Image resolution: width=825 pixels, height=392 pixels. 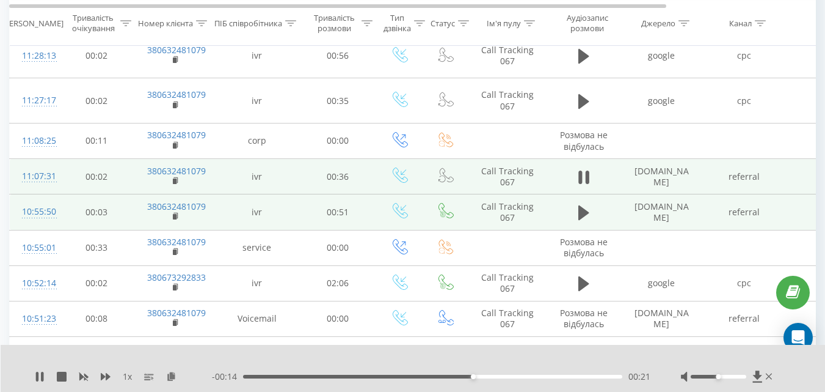 I want to click on td: 00:36, so click(x=338, y=177).